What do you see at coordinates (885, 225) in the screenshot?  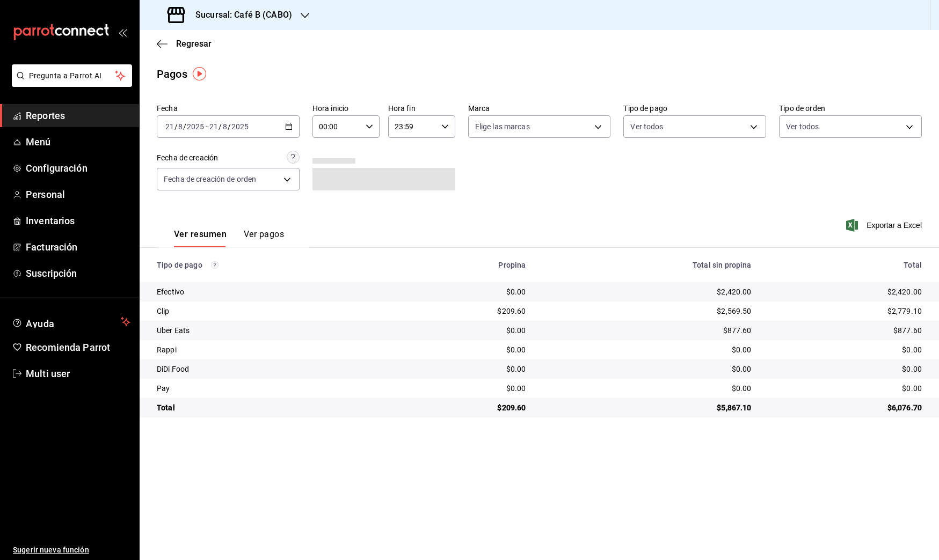 I see `button: Exportar a Excel` at bounding box center [885, 225].